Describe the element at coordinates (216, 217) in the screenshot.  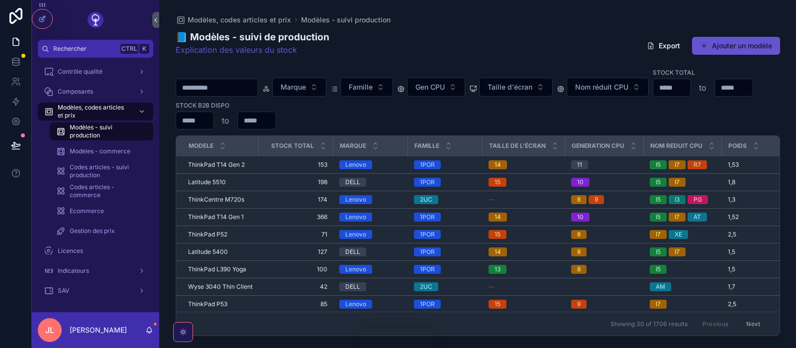
I see `span: ThinkPad T14 Gen 1` at that location.